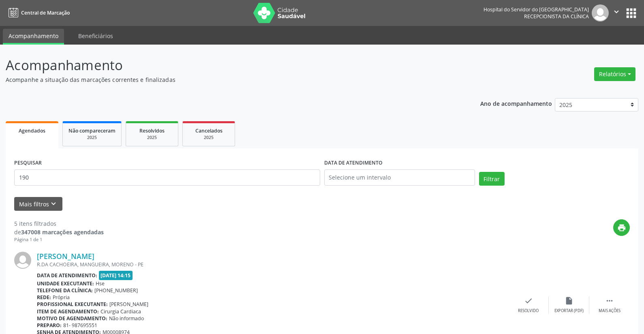 The width and height of the screenshot is (644, 334). I want to click on b: Unidade executante:, so click(65, 284).